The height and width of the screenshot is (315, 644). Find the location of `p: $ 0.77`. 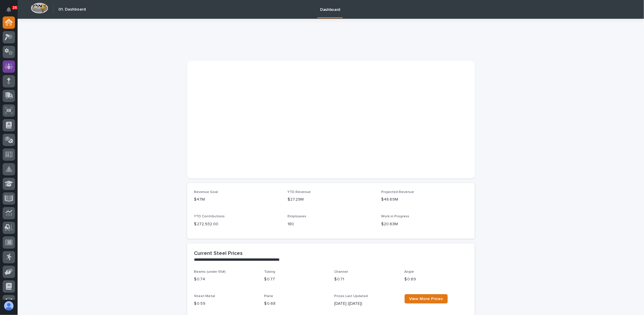

p: $ 0.77 is located at coordinates (296, 279).